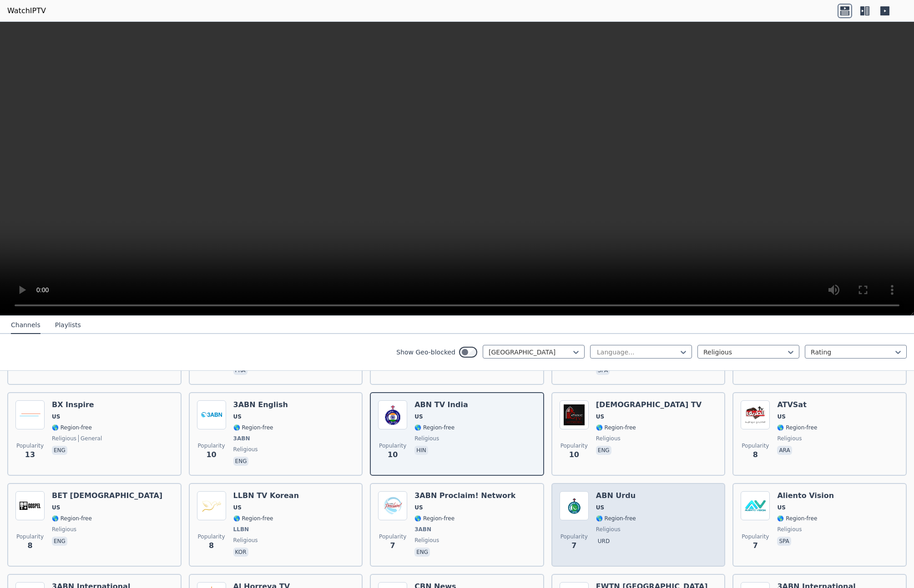 This screenshot has height=588, width=914. Describe the element at coordinates (260, 405) in the screenshot. I see `h6: 3ABN English` at that location.